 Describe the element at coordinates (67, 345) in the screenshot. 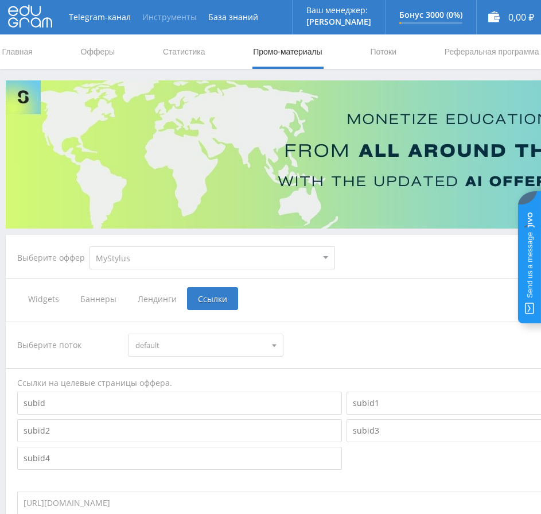

I see `div: Выберите поток` at that location.